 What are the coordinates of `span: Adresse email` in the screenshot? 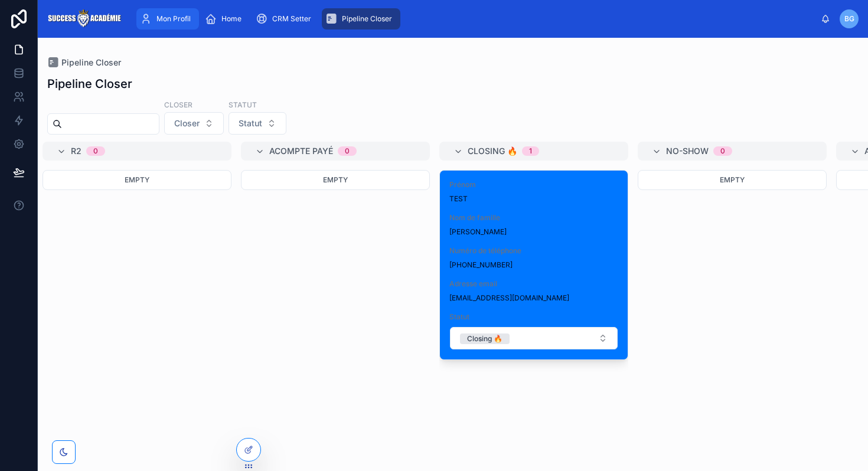 It's located at (534, 284).